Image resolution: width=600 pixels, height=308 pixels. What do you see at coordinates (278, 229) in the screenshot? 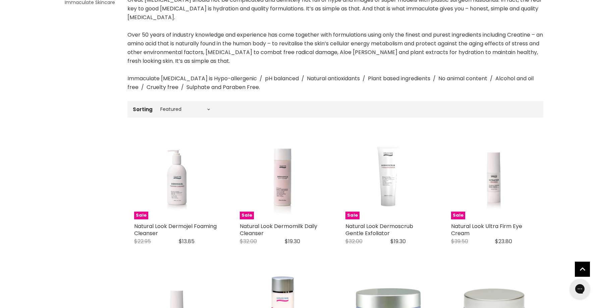
I see `a: Natural Look Dermomilk Daily Cleanser` at bounding box center [278, 229].